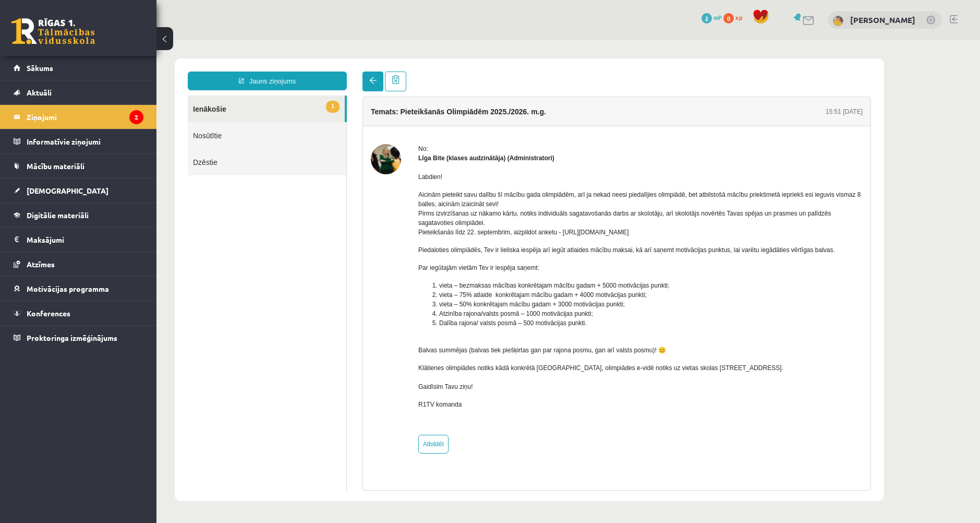 The height and width of the screenshot is (523, 980). I want to click on a: Aktuāli, so click(79, 93).